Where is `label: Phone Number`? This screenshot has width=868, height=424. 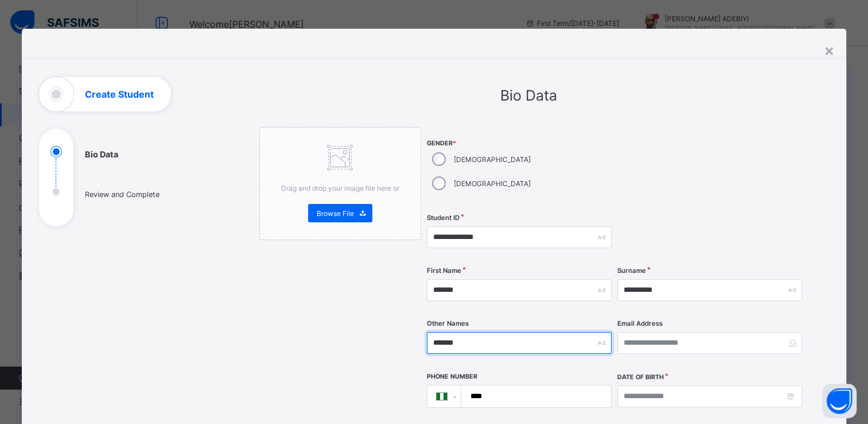
label: Phone Number is located at coordinates (452, 376).